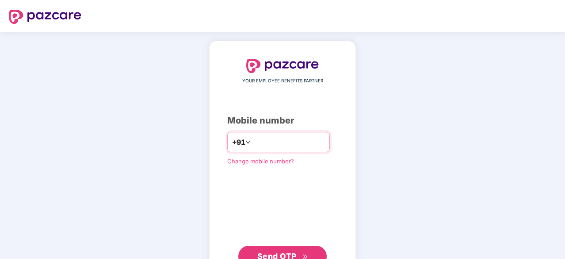 This screenshot has height=259, width=565. Describe the element at coordinates (260, 161) in the screenshot. I see `a: Change mobile number?` at that location.